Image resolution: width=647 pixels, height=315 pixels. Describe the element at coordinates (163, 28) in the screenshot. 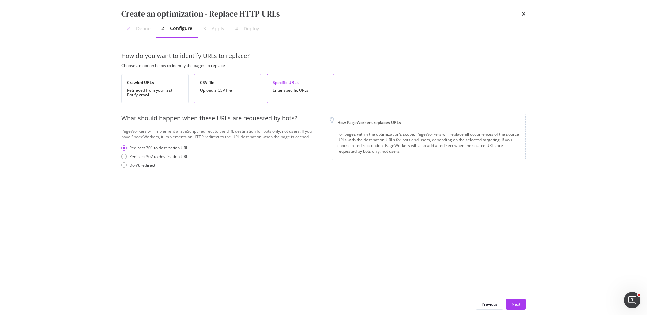

I see `div: 2` at that location.